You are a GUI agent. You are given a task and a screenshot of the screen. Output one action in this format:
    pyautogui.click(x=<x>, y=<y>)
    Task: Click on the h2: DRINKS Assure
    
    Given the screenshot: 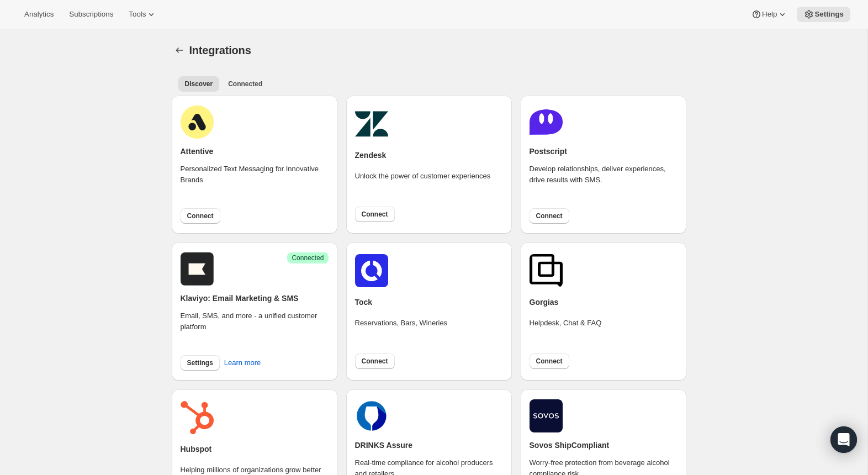 What is the action you would take?
    pyautogui.click(x=383, y=445)
    